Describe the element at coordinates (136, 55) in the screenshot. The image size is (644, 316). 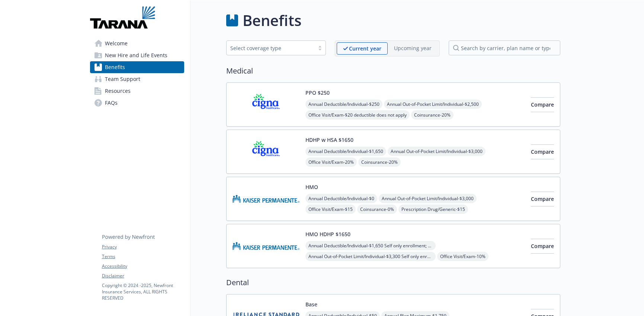
I see `span: New Hire and Life Events` at that location.